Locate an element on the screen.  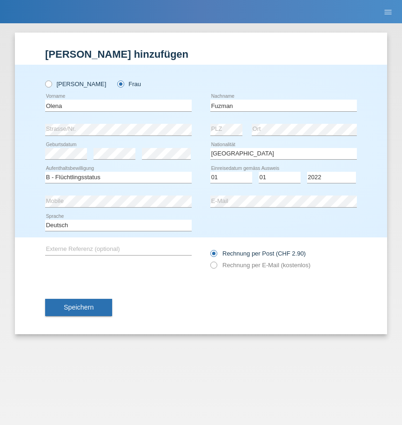
button: Speichern is located at coordinates (79, 308).